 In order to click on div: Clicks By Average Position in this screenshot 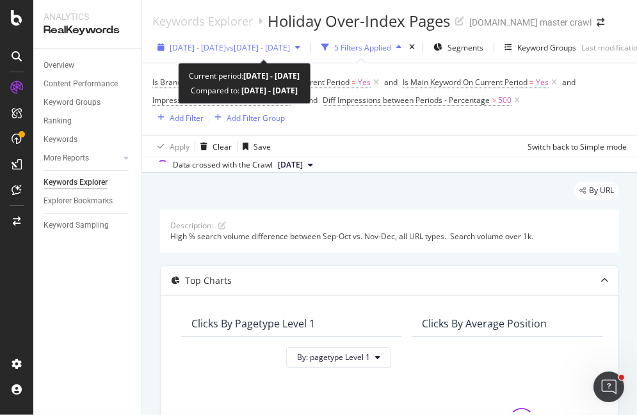, I will do `click(484, 324)`.